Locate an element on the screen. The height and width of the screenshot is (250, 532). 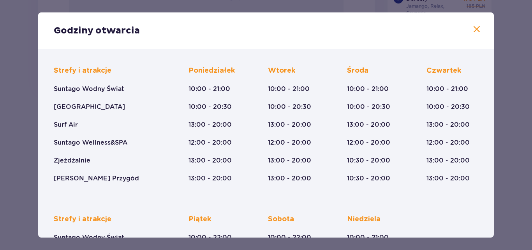
p: Niedziela is located at coordinates (364, 220).